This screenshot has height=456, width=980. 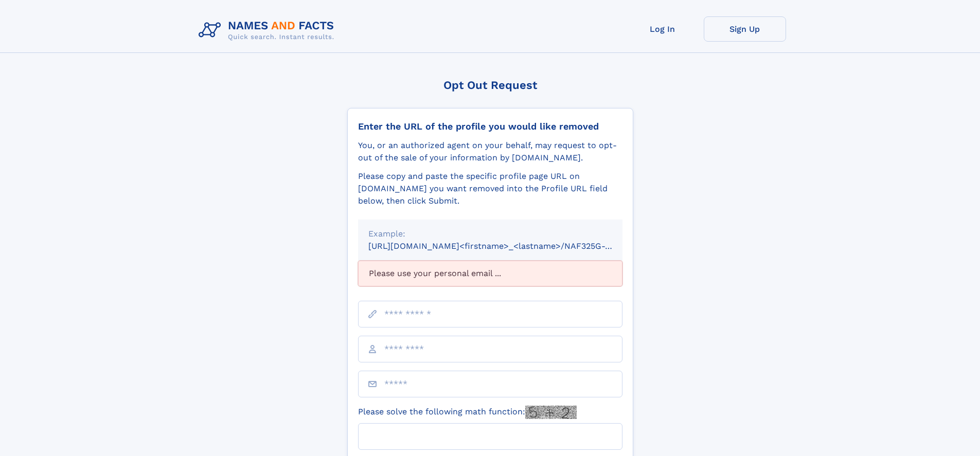 I want to click on div: Please use your personal email ..., so click(x=490, y=274).